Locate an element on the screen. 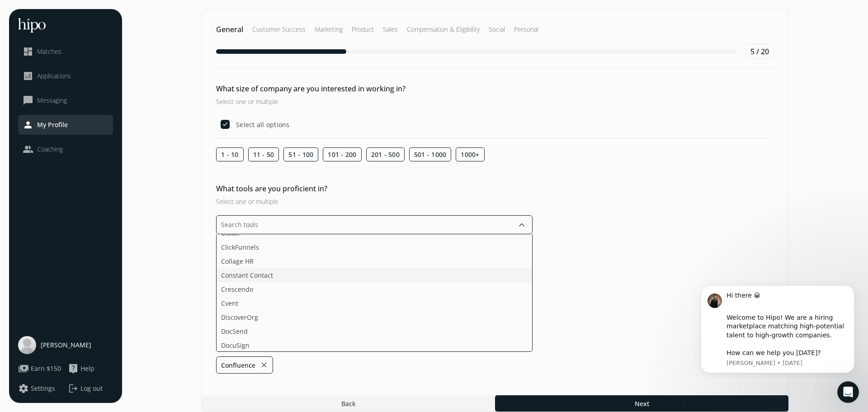  h2: What tools are you proficient in? is located at coordinates (375, 188).